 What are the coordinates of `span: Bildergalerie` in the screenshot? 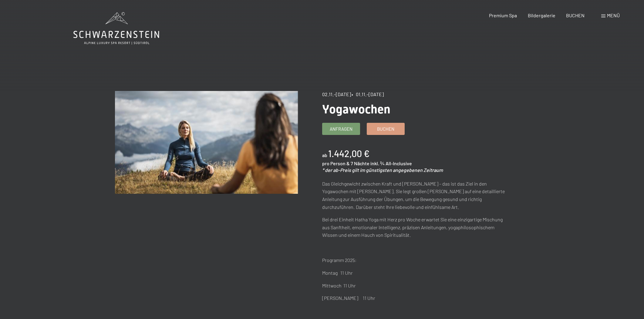 It's located at (541, 16).